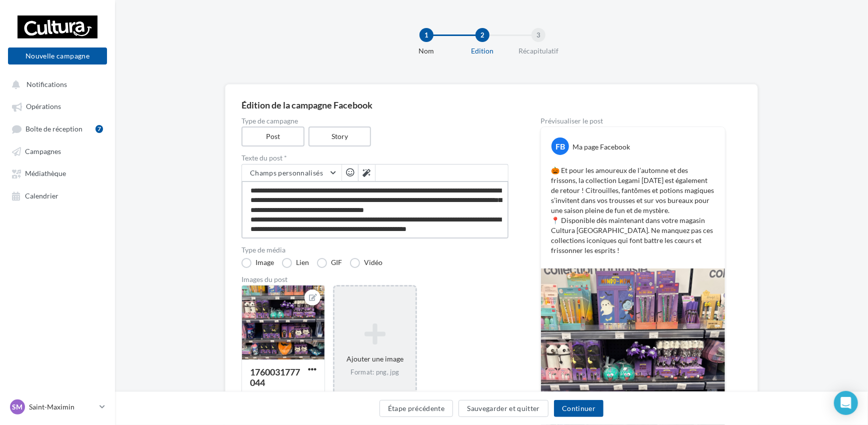  I want to click on div: Édition de la campagne Facebook, so click(491, 105).